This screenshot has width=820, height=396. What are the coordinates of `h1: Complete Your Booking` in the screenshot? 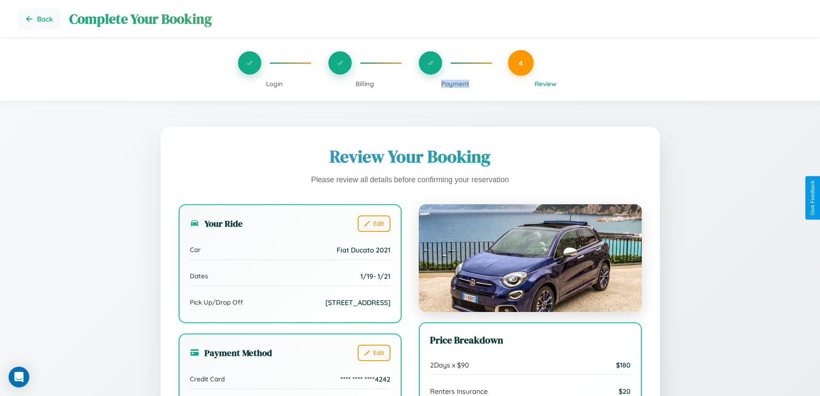 It's located at (436, 19).